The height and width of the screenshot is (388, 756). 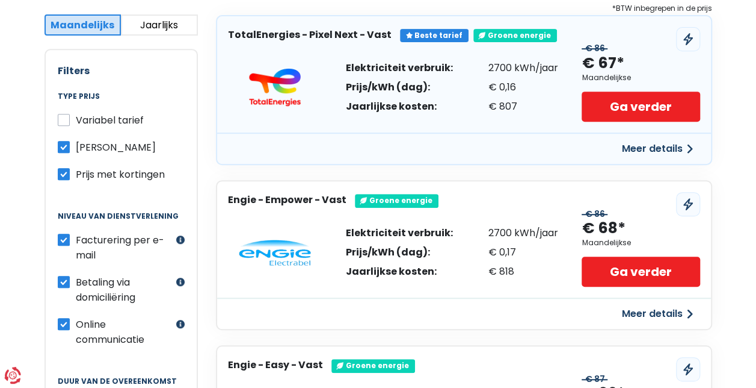 I want to click on div: Beste tarief, so click(x=434, y=36).